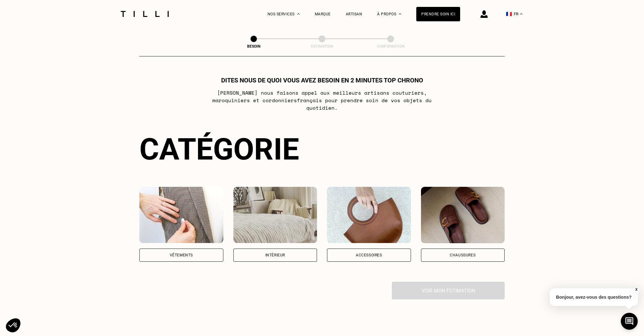 The width and height of the screenshot is (644, 336). What do you see at coordinates (254, 46) in the screenshot?
I see `div: Besoin` at bounding box center [254, 46].